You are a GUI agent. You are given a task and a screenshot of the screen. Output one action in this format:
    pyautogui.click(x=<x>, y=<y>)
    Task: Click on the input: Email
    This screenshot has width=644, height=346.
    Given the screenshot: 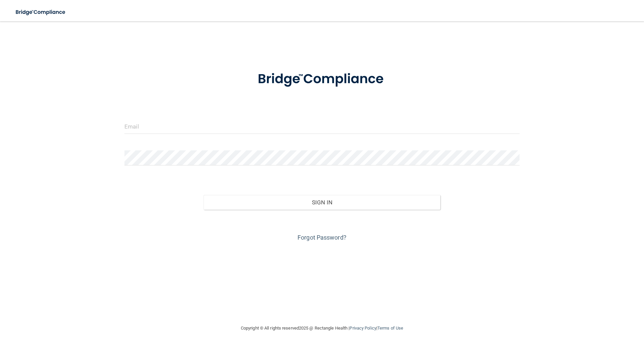 What is the action you would take?
    pyautogui.click(x=322, y=126)
    